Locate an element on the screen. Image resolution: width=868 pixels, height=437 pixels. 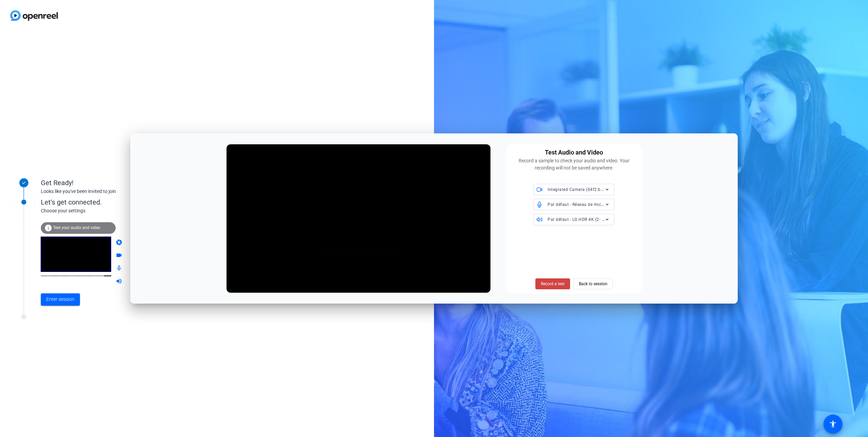
mat-icon: volume_up is located at coordinates (120, 281).